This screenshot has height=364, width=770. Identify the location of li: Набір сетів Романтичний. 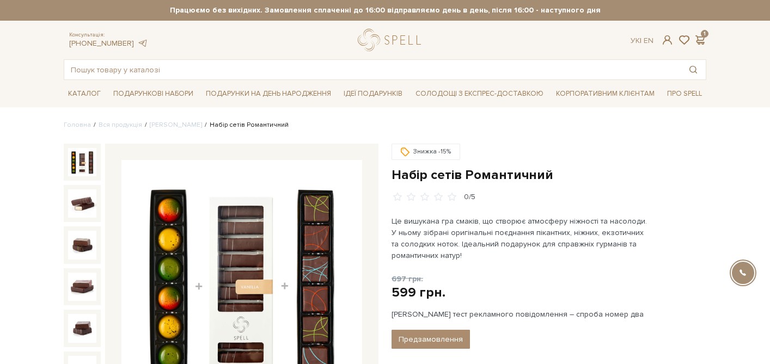
(245, 125).